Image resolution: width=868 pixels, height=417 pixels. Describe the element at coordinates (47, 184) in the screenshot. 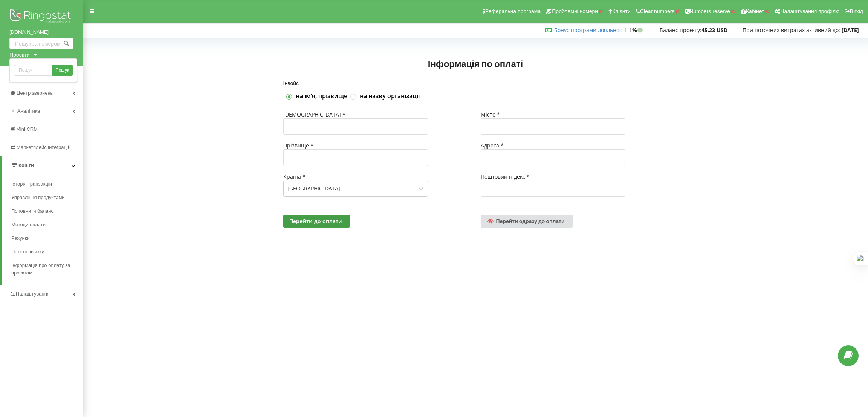

I see `a: Історія транзакцій` at that location.